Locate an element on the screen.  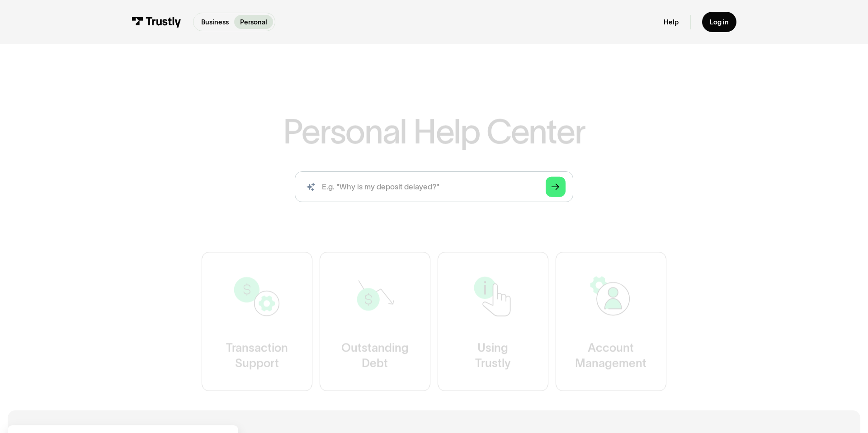
p: Personal is located at coordinates (253, 22).